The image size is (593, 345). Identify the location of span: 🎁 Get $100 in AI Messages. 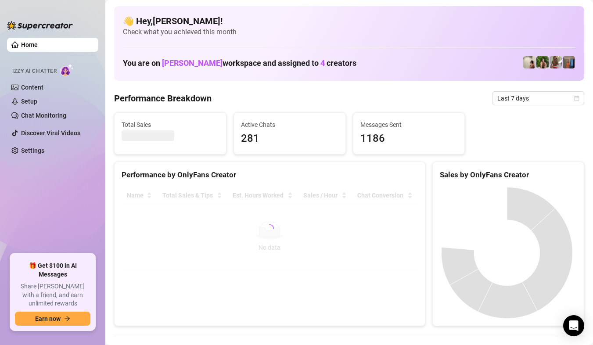
(53, 270).